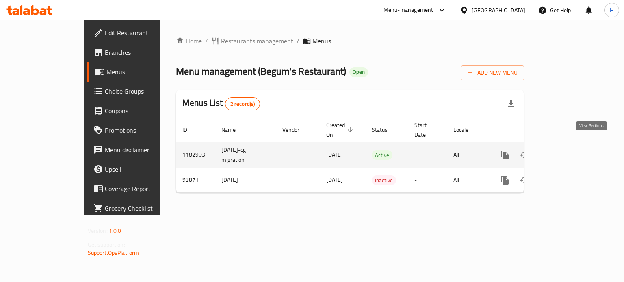  I want to click on span: Start Date, so click(426, 130).